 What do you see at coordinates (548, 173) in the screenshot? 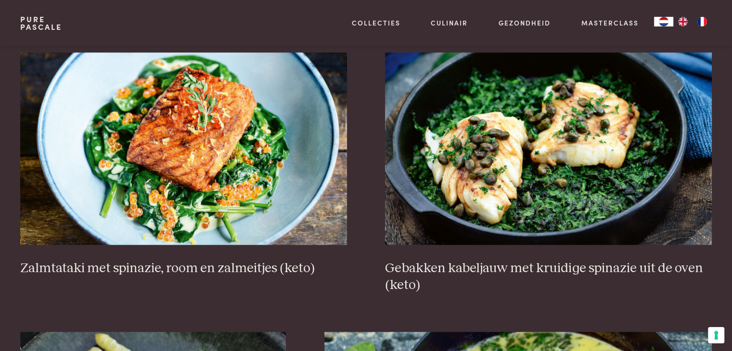
I see `a: Gebakken kabeljauw met kruidige spinazie uit de oven (keto) Gebakken kabeljauw met kruidige spina...` at bounding box center [548, 173].